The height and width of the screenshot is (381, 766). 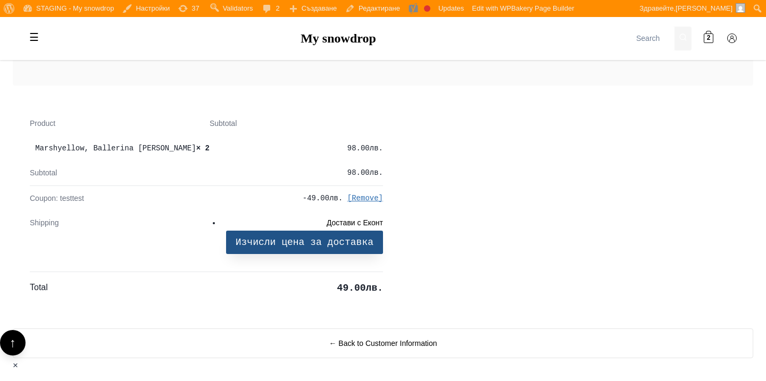 What do you see at coordinates (120, 287) in the screenshot?
I see `th: Total` at bounding box center [120, 287].